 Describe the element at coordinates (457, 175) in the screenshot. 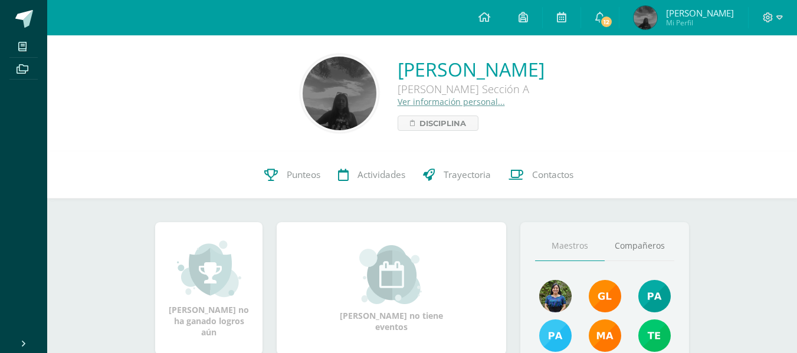

I see `a: Trayectoria` at that location.